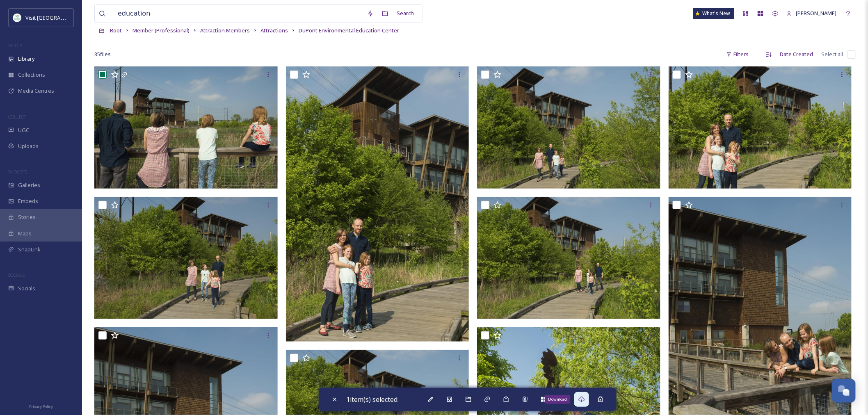  I want to click on img: DSC_1468.jpg, so click(186, 128).